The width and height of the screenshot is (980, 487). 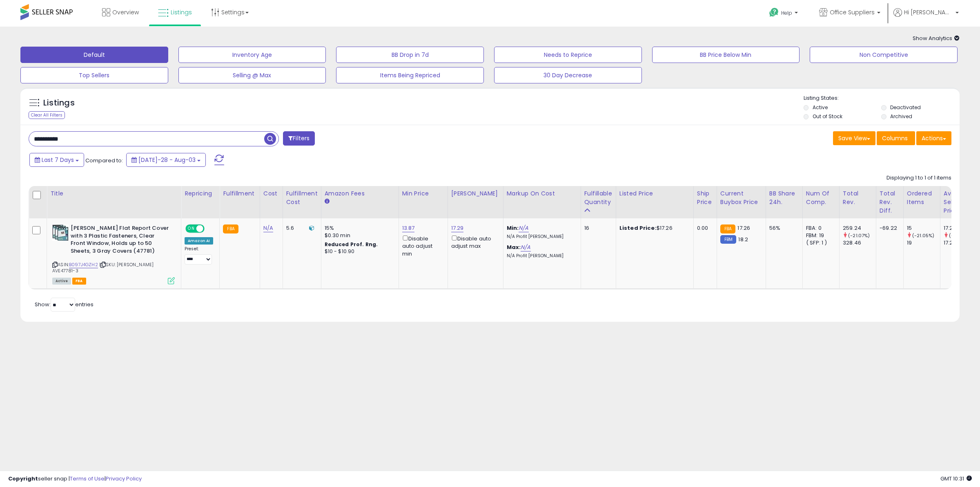 What do you see at coordinates (704, 228) in the screenshot?
I see `div: 0.00` at bounding box center [704, 228].